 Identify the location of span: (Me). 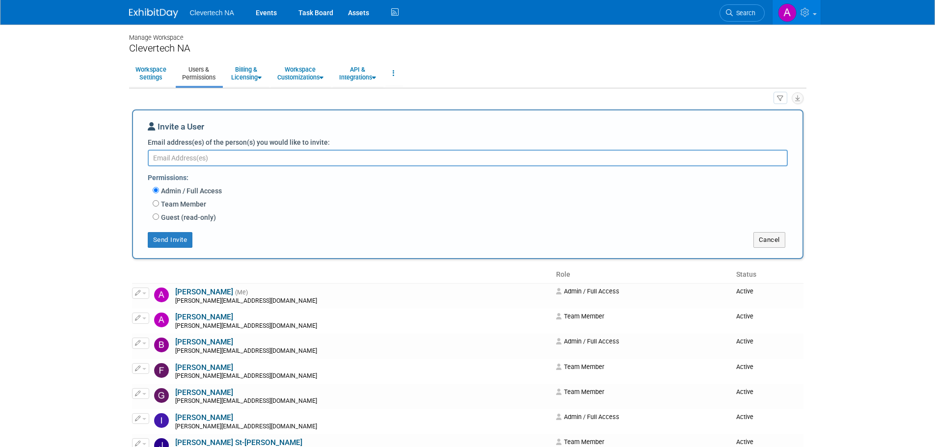
(241, 292).